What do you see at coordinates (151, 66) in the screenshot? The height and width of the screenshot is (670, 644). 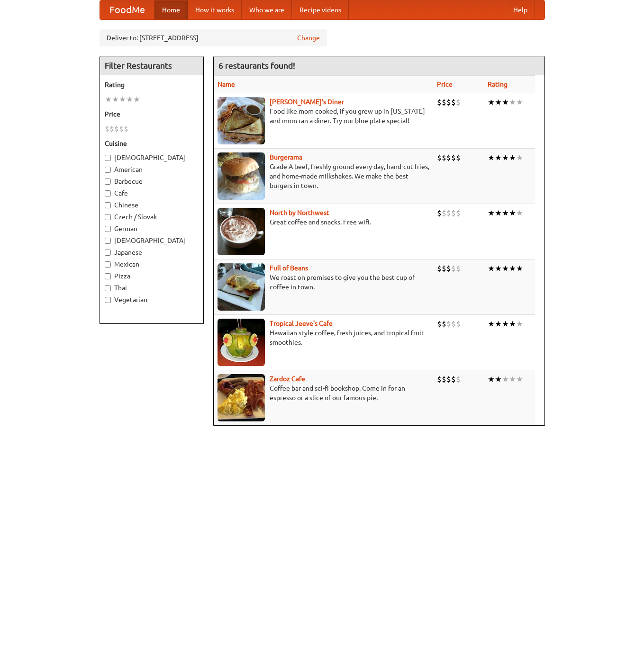 I see `h4: Filter Restaurants` at bounding box center [151, 66].